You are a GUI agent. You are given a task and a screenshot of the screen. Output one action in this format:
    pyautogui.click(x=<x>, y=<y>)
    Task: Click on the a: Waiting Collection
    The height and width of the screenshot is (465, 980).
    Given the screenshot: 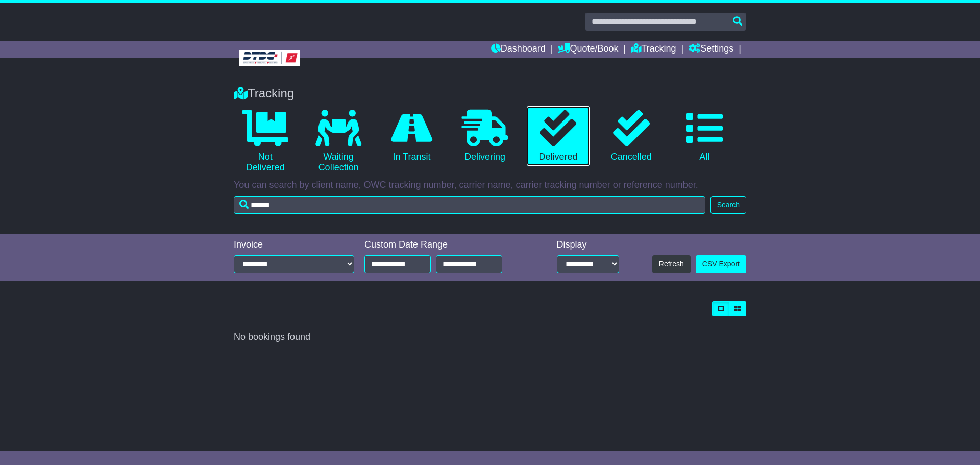 What is the action you would take?
    pyautogui.click(x=338, y=141)
    